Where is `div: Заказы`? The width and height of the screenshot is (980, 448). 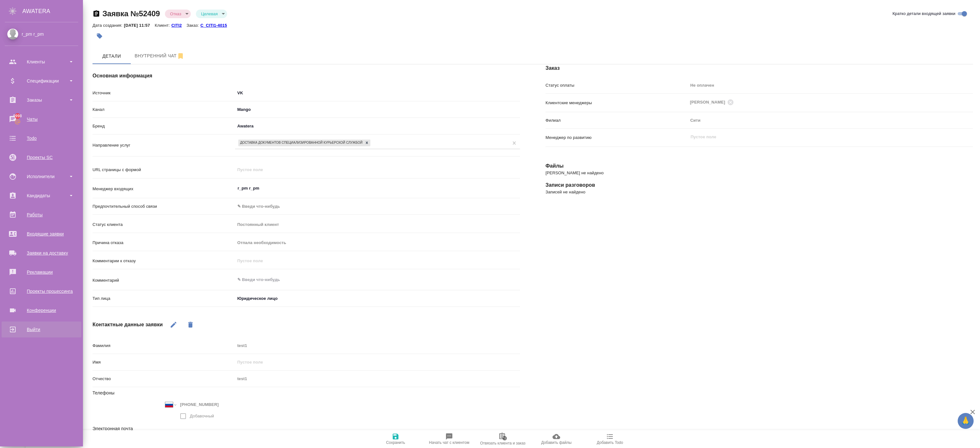 div: Заказы is located at coordinates (41, 100).